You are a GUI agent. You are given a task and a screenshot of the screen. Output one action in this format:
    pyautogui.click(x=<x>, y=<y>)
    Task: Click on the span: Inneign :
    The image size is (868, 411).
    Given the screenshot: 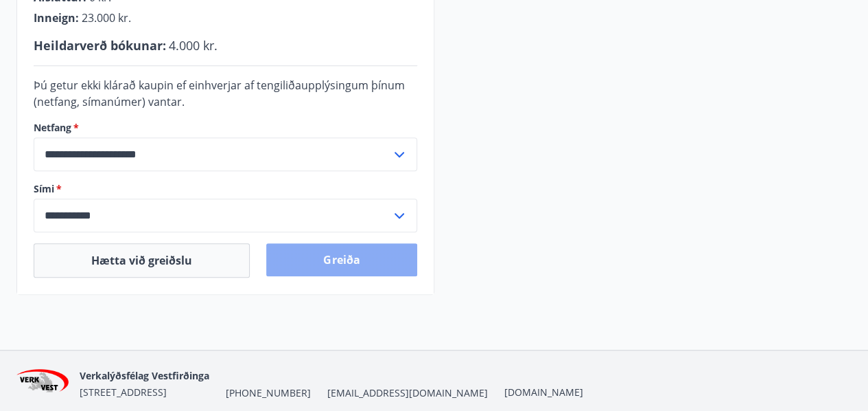 What is the action you would take?
    pyautogui.click(x=56, y=18)
    